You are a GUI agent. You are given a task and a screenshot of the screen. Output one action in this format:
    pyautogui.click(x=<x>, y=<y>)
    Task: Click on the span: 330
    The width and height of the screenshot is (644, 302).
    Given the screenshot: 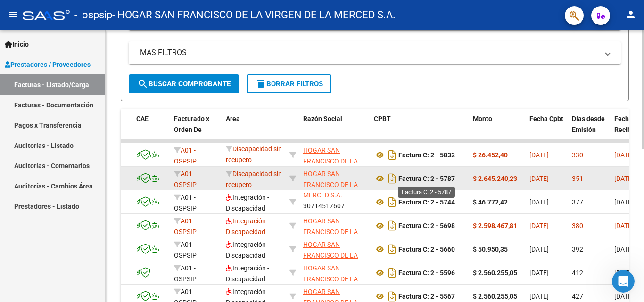 What is the action you would take?
    pyautogui.click(x=577, y=155)
    